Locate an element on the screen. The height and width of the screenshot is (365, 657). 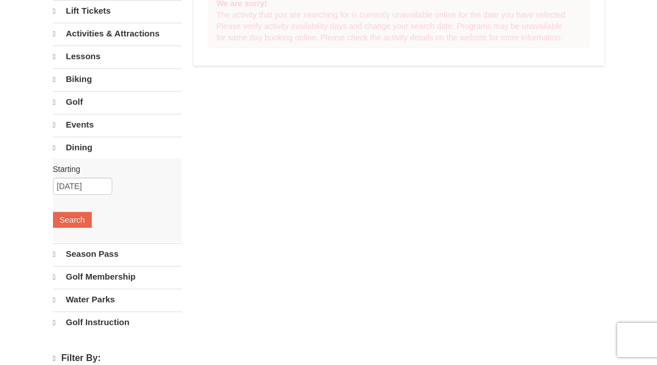
a: Golf Membership is located at coordinates (117, 277).